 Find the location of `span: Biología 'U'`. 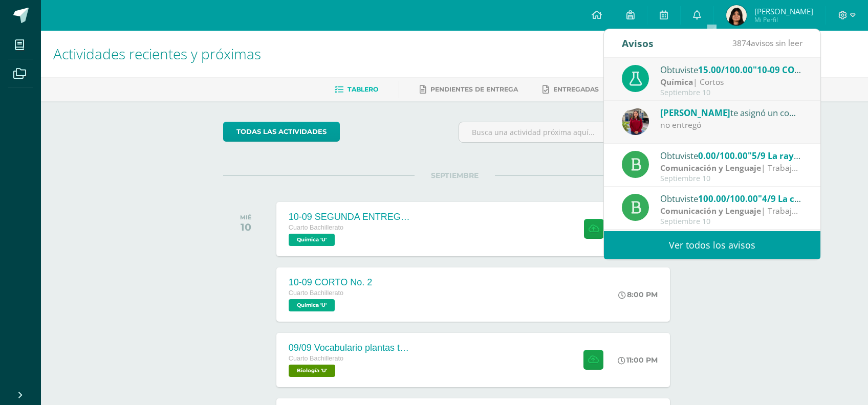

span: Biología 'U' is located at coordinates (312, 370).